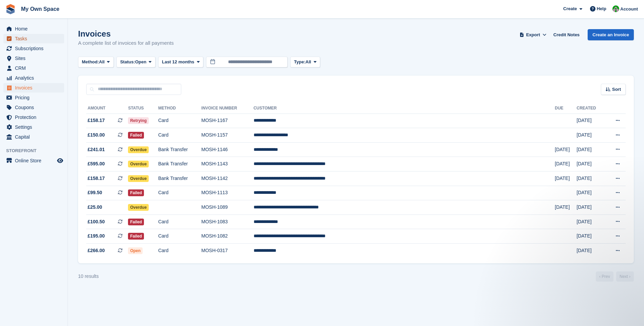  Describe the element at coordinates (228, 121) in the screenshot. I see `td: MOSH-1167` at that location.